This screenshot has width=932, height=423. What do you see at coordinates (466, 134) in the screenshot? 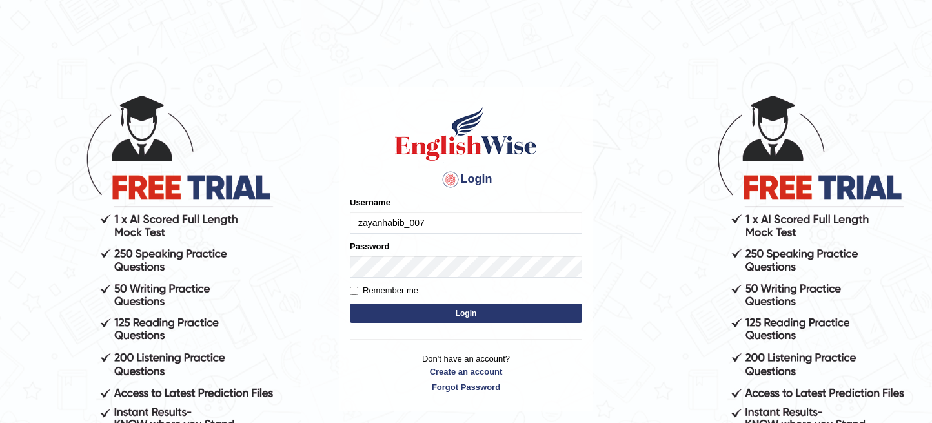
I see `img: Logo of English Wise sign in for intelligent practice with AI` at bounding box center [466, 134].